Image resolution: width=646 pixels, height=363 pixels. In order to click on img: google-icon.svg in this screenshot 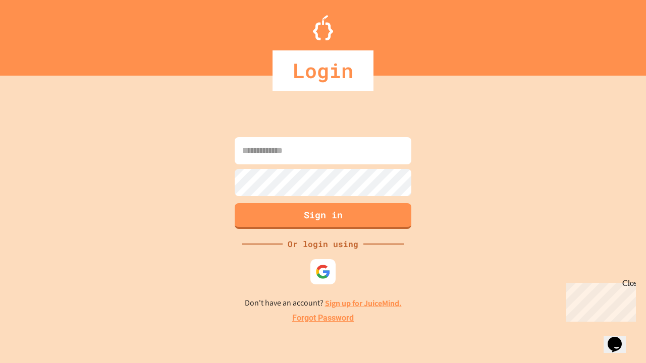, I will do `click(323, 272)`.